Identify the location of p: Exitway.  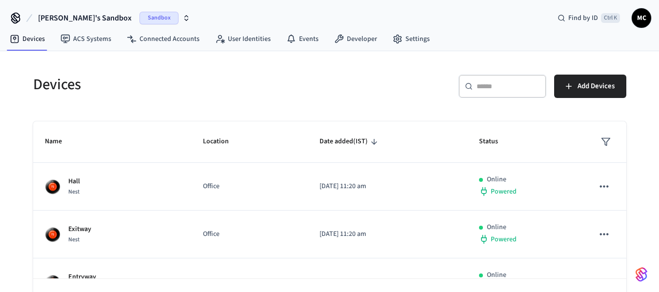
(79, 229).